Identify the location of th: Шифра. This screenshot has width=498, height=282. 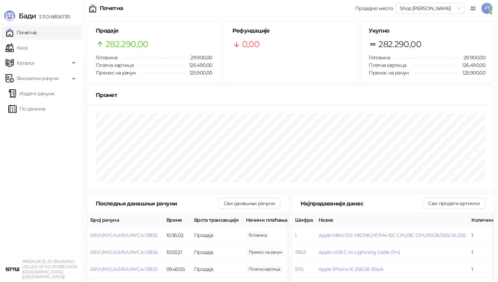
(304, 220).